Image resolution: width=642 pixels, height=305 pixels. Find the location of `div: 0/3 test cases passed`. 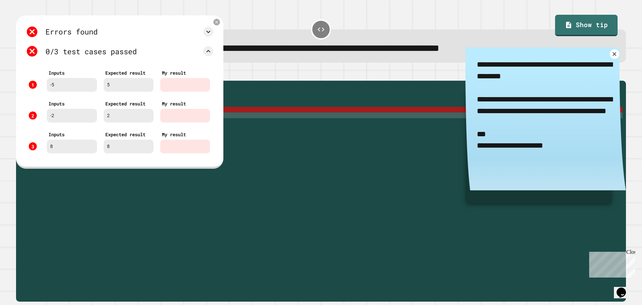

div: 0/3 test cases passed is located at coordinates (91, 51).